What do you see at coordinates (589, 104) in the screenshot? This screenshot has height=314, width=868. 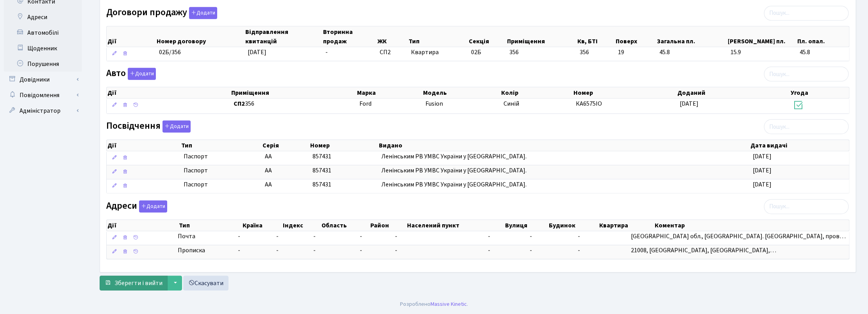 I see `span: КА6575ІО` at bounding box center [589, 104].